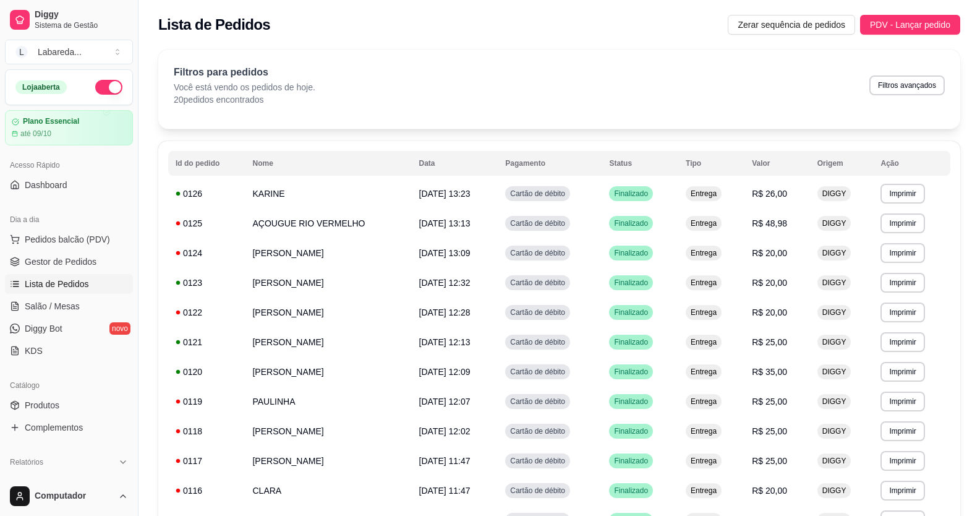 The height and width of the screenshot is (516, 980). Describe the element at coordinates (68, 262) in the screenshot. I see `a: Gestor de Pedidos` at that location.